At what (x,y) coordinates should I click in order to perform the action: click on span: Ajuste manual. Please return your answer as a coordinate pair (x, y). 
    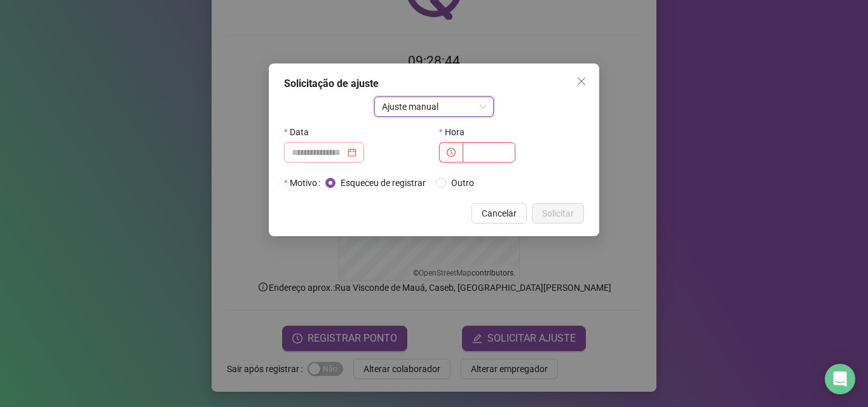
    Looking at the image, I should click on (434, 107).